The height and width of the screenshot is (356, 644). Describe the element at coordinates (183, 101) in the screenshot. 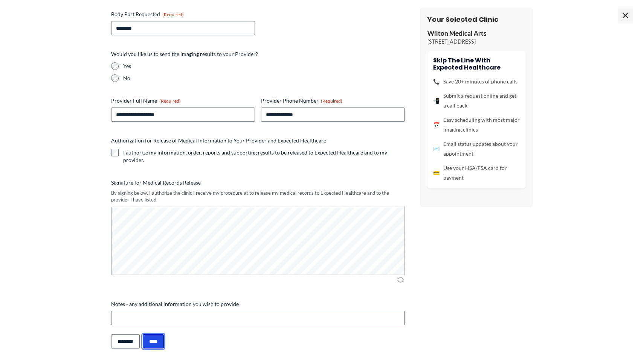

I see `label: Provider Full Name` at that location.